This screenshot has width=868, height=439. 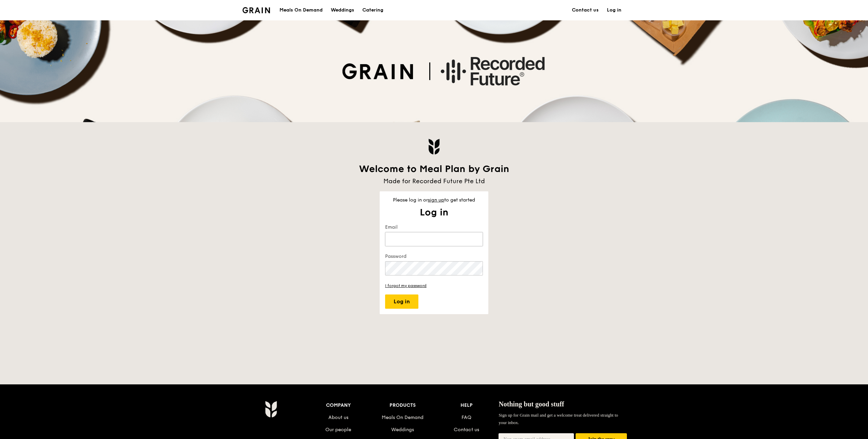 I want to click on a: About us, so click(x=338, y=418).